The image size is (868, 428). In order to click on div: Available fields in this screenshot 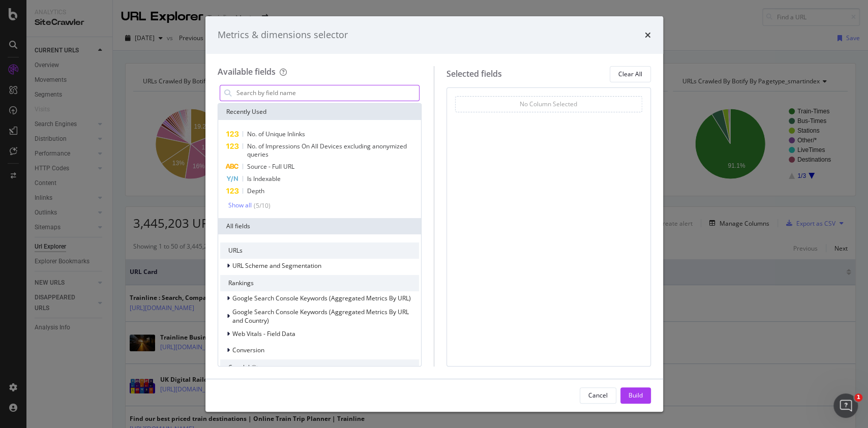, I will do `click(247, 71)`.